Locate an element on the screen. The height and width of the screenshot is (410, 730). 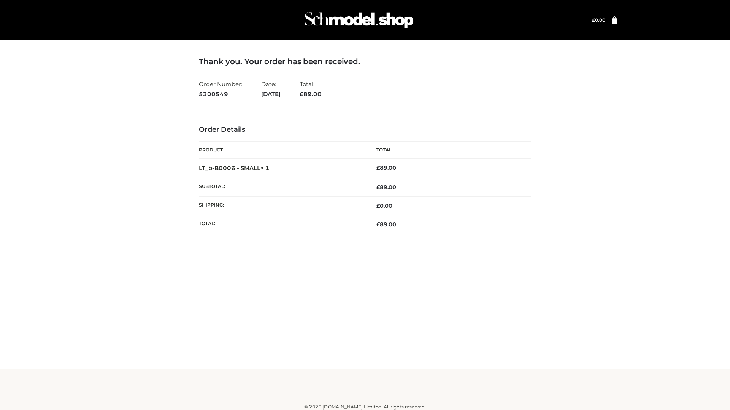
a: Schmodel Admin 964 is located at coordinates (359, 20).